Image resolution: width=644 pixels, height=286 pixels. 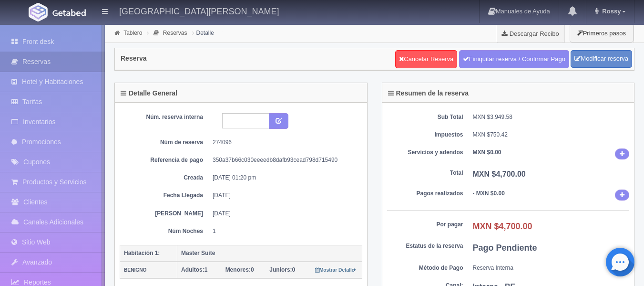 I want to click on dt: Referencia de pago, so click(x=165, y=160).